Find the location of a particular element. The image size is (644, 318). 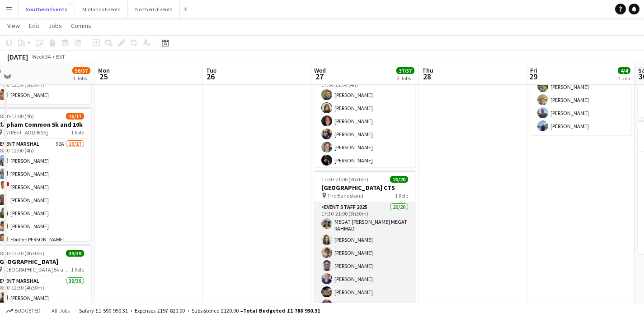

button: Northern Events is located at coordinates (154, 9).